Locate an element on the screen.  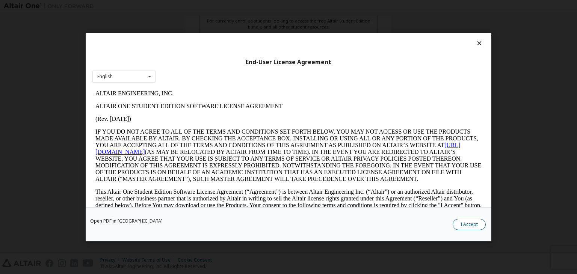
button: I Accept is located at coordinates (469, 225).